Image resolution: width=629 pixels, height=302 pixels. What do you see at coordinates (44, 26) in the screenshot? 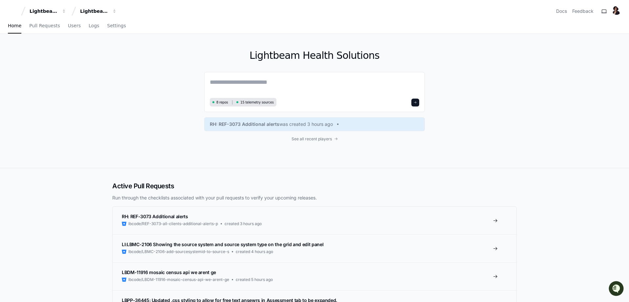
I see `span: Pull Requests` at bounding box center [44, 26].